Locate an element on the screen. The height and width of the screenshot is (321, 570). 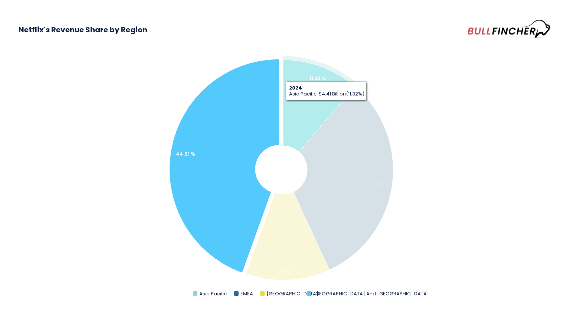
text: 11.32 % is located at coordinates (318, 78).